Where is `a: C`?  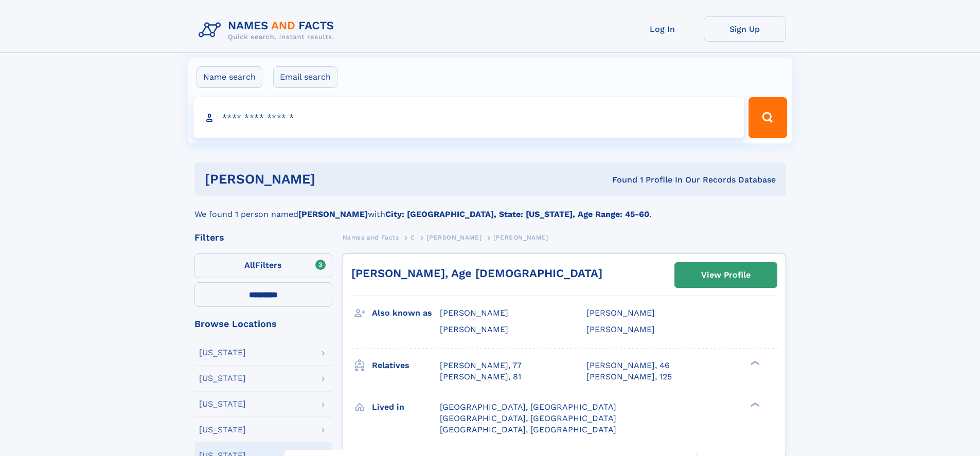 a: C is located at coordinates (412, 237).